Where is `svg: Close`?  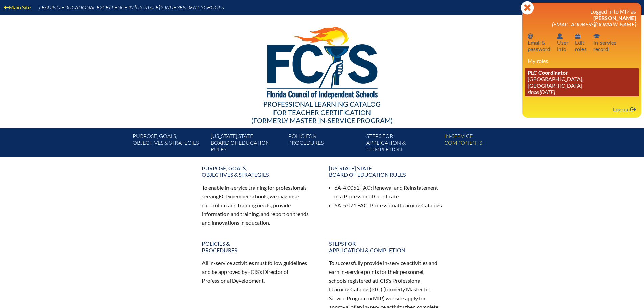 svg: Close is located at coordinates (527, 8).